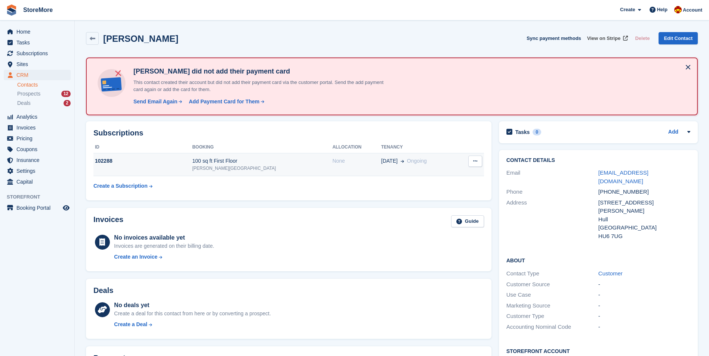 Image resolution: width=709 pixels, height=356 pixels. I want to click on span: Help, so click(662, 10).